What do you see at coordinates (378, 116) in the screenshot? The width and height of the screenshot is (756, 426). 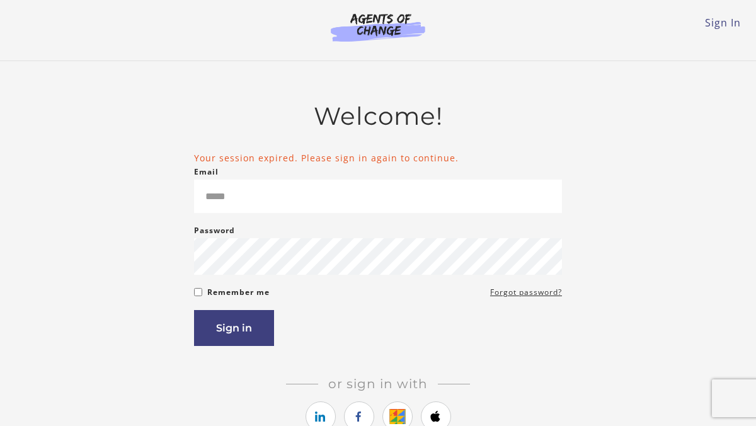 I see `h2: Welcome!` at bounding box center [378, 116].